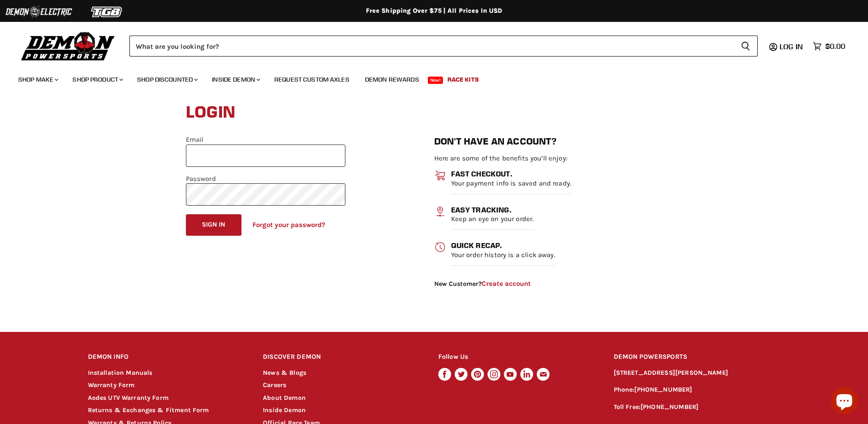 Image resolution: width=868 pixels, height=424 pixels. I want to click on div: Free Shipping Over $75 | All Prices In USD, so click(434, 11).